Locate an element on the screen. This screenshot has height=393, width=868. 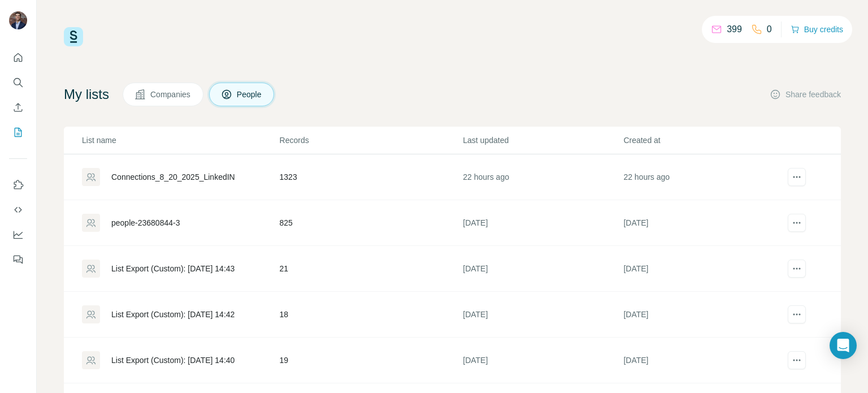
div: Open Intercom Messenger is located at coordinates (843, 345).